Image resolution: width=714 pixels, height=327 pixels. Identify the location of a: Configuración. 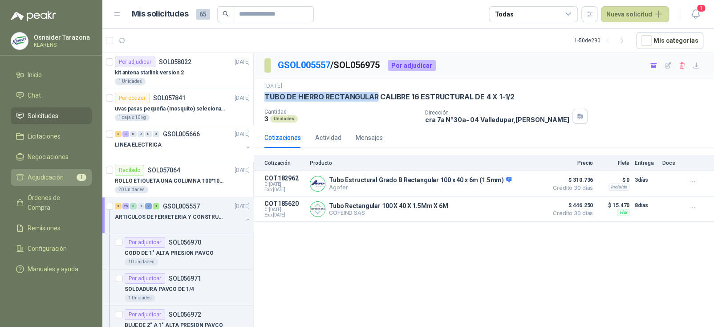
(51, 248).